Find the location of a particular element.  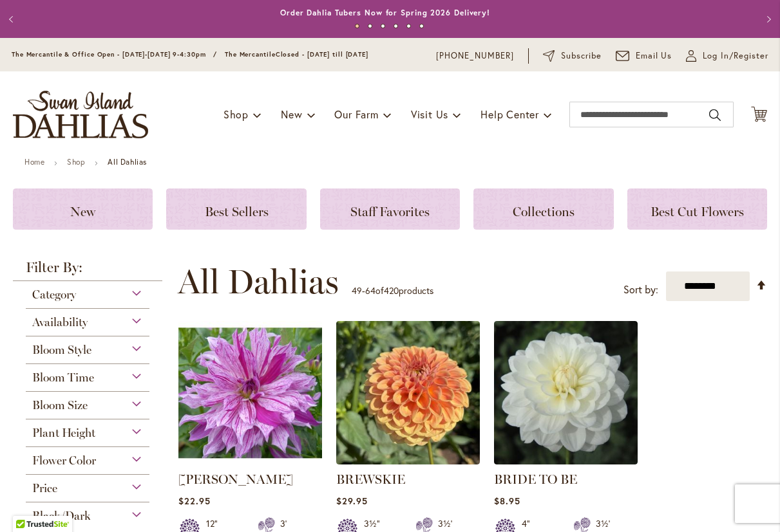

a: Staff Favorites is located at coordinates (390, 209).